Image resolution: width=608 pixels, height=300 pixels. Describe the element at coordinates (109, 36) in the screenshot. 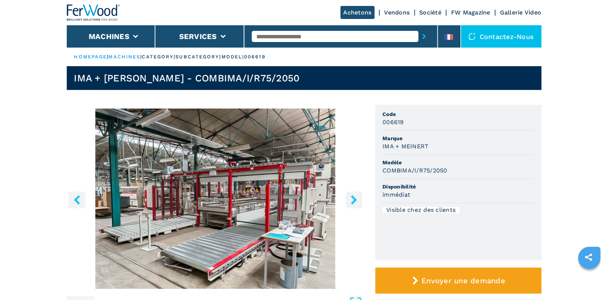

I see `button: Machines` at that location.